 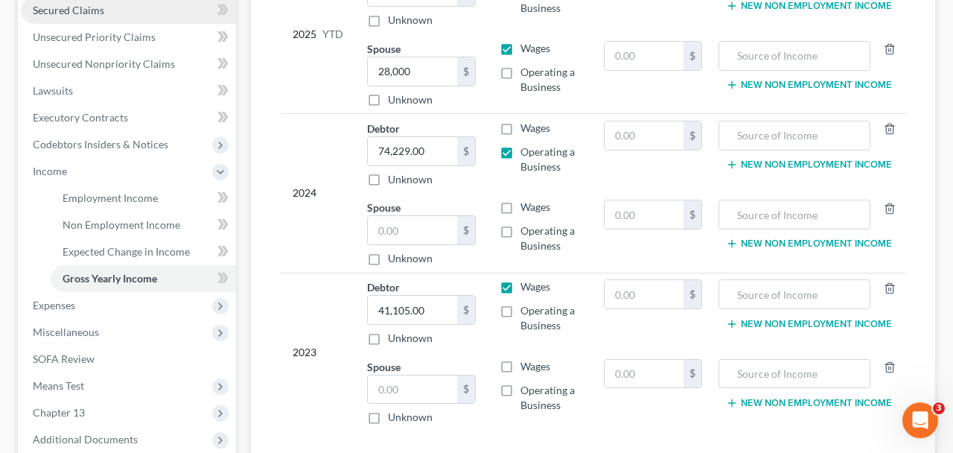 I want to click on a: Employment Income, so click(x=143, y=198).